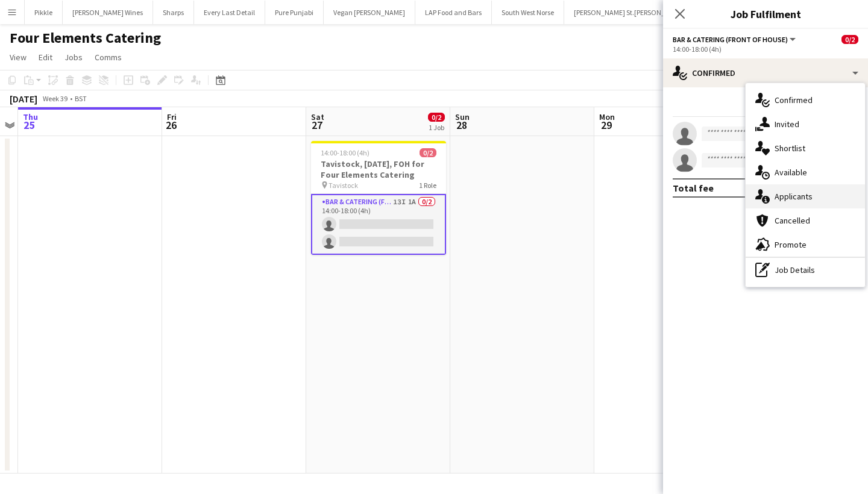 The width and height of the screenshot is (868, 494). I want to click on span: Bar & Catering (Front of House), so click(730, 39).